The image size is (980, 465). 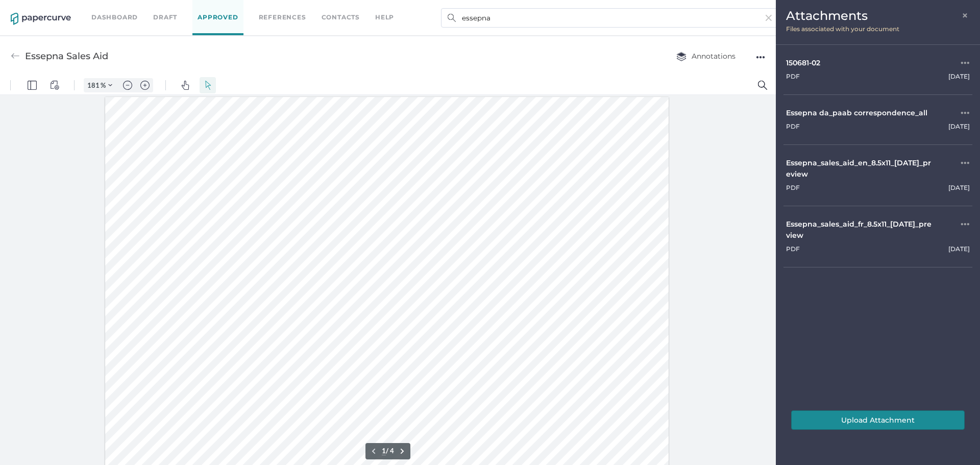 I want to click on div: Essepna Sales Aid, so click(x=66, y=56).